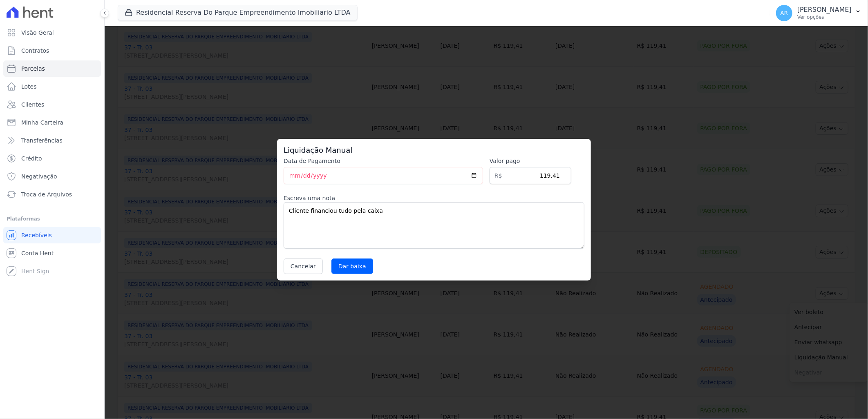 This screenshot has width=868, height=419. Describe the element at coordinates (530, 161) in the screenshot. I see `label: Valor pago` at that location.